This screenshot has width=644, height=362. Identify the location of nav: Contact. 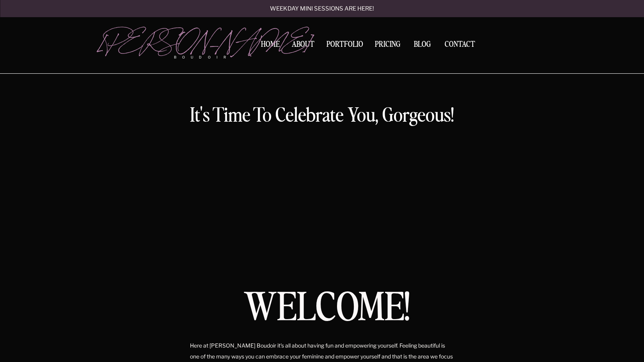
(460, 44).